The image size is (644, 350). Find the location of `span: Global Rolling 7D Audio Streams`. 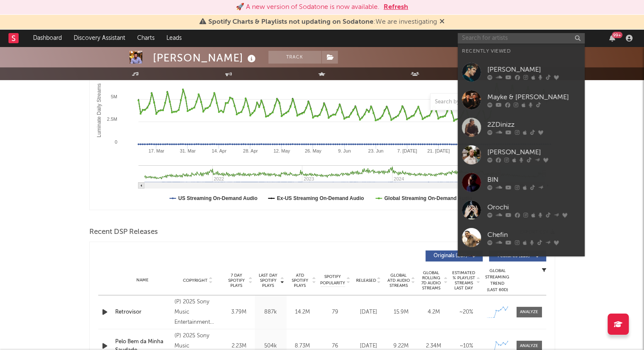

span: Global Rolling 7D Audio Streams is located at coordinates (431, 280).